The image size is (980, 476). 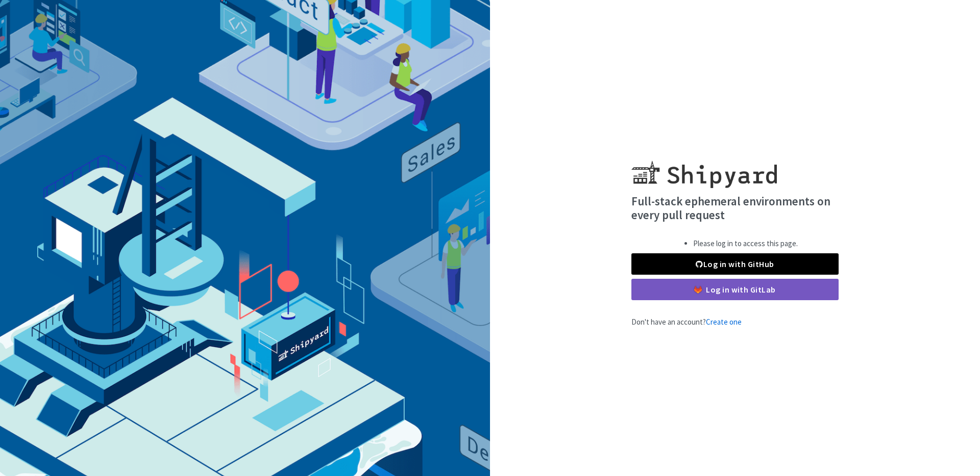 What do you see at coordinates (735, 208) in the screenshot?
I see `h4: Full-stack ephemeral environments on every pull request` at bounding box center [735, 208].